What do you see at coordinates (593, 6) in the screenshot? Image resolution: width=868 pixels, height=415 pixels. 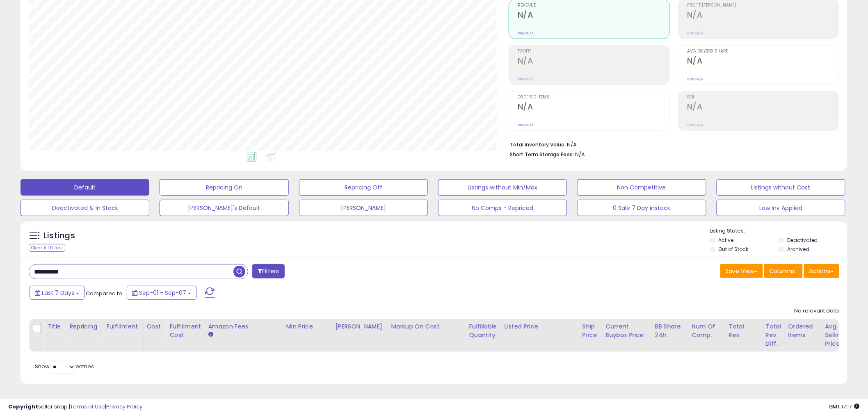 I see `span: Revenue` at bounding box center [593, 6].